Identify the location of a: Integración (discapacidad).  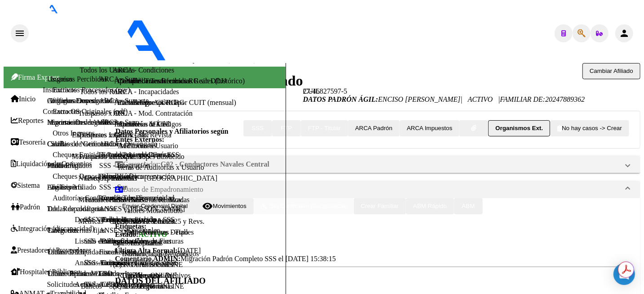
(53, 229).